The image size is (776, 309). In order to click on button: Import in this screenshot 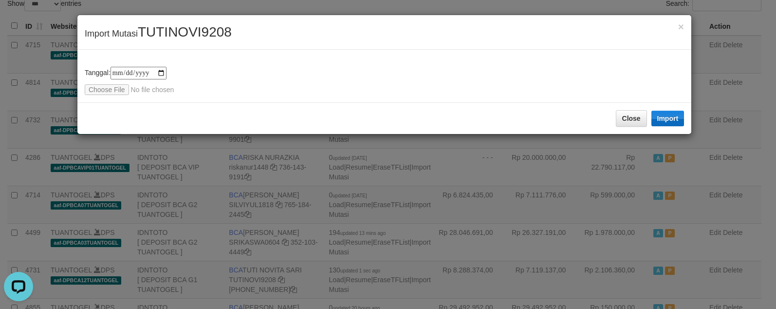, I will do `click(668, 118)`.